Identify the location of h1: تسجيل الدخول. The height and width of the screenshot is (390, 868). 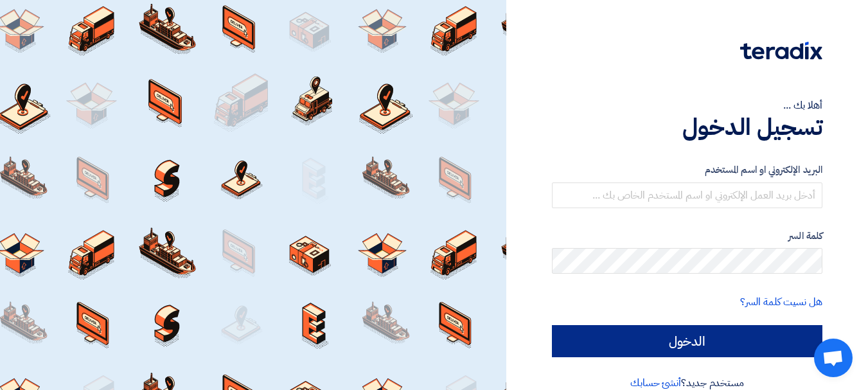
(687, 128).